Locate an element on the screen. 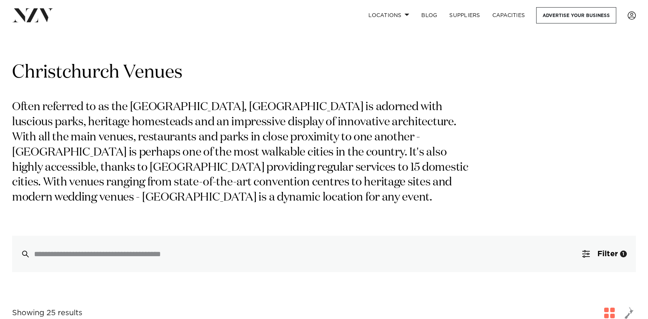 This screenshot has height=319, width=648. h1: Christchurch Venues is located at coordinates (324, 73).